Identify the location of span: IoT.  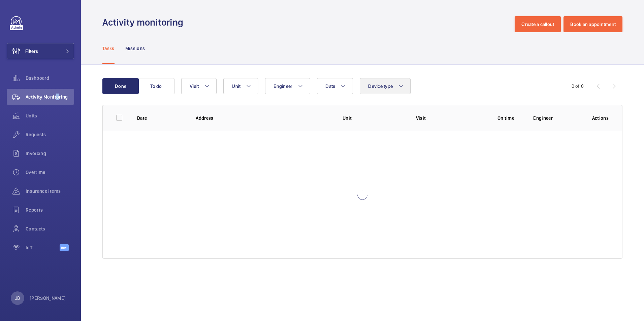
(42, 248).